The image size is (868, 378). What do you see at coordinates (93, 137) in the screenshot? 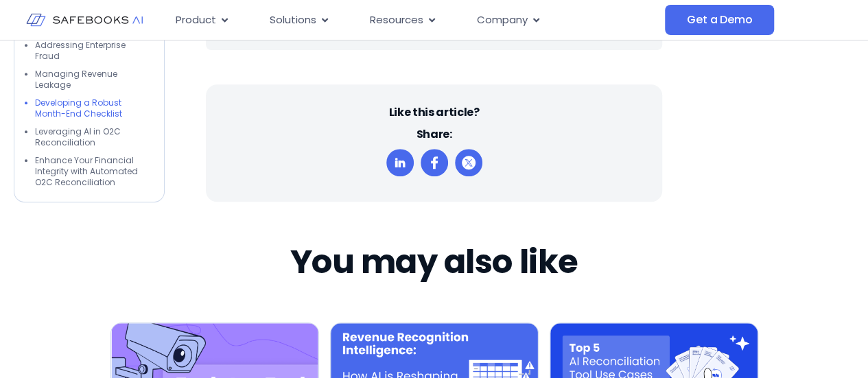
I see `li: Leveraging AI in O2C Reconciliation` at bounding box center [93, 137].